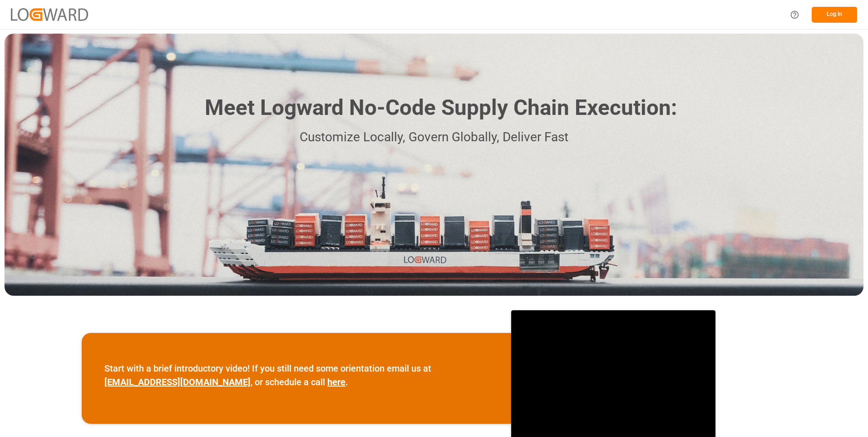 This screenshot has height=437, width=868. I want to click on button: Log In, so click(835, 14).